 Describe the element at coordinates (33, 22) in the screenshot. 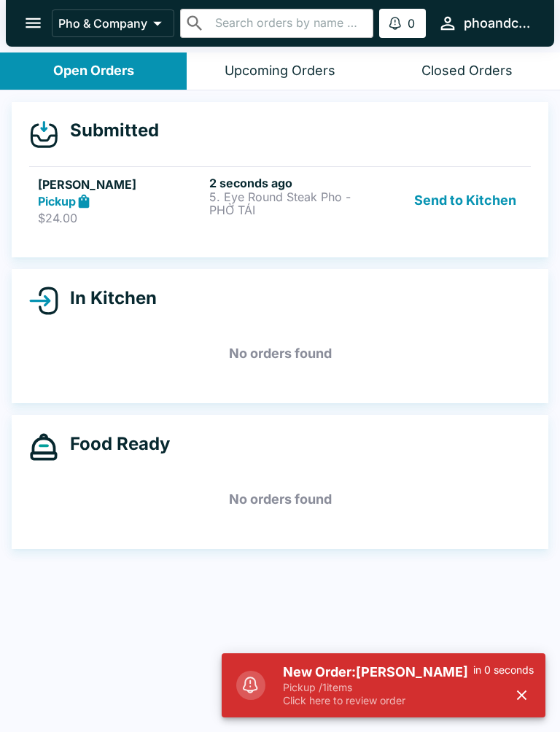

I see `button: open drawer` at that location.